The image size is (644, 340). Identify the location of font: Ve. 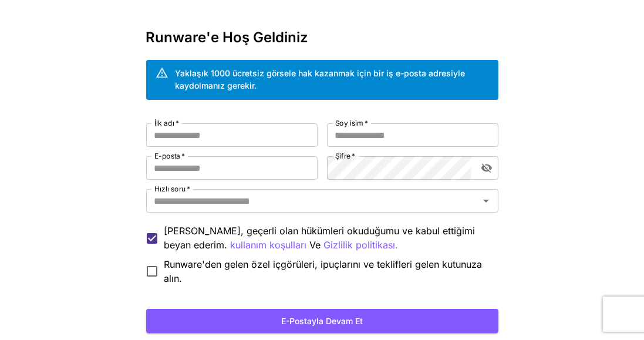
(315, 245).